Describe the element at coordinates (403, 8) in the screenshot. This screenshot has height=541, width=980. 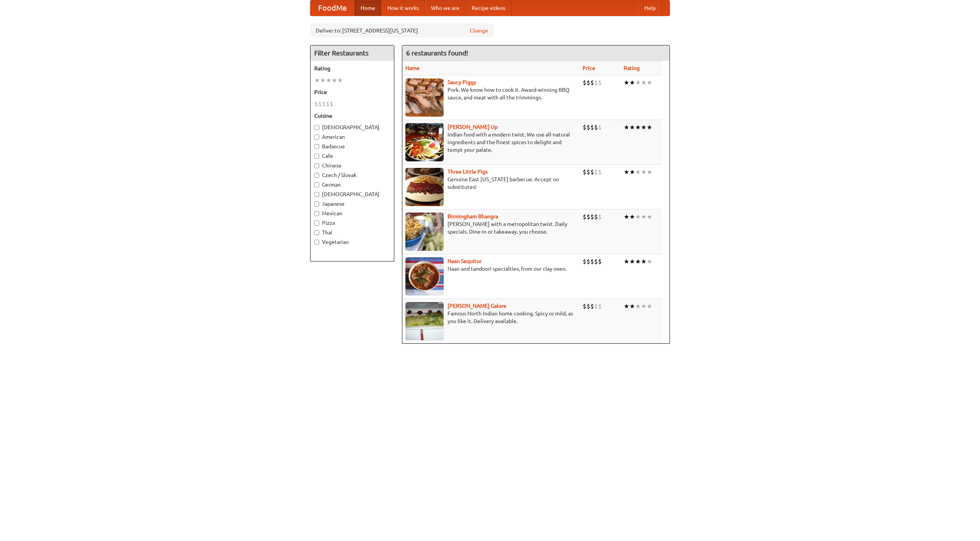
I see `a: How it works` at that location.